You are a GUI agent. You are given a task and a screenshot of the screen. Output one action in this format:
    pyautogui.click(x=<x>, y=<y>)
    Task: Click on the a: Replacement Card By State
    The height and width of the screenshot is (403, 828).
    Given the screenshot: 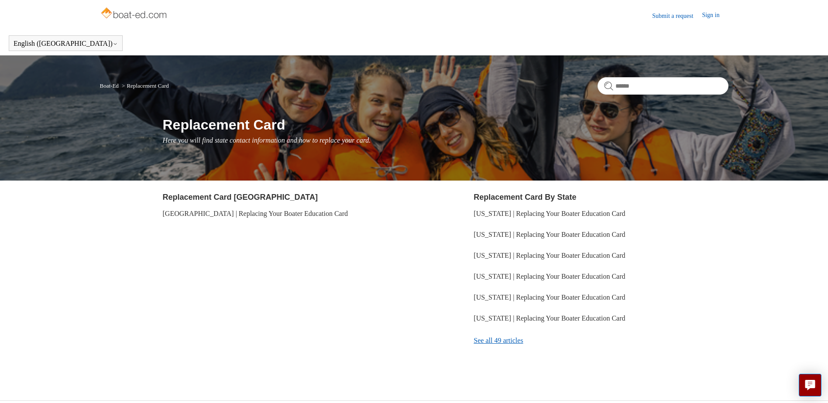 What is the action you would take?
    pyautogui.click(x=525, y=197)
    